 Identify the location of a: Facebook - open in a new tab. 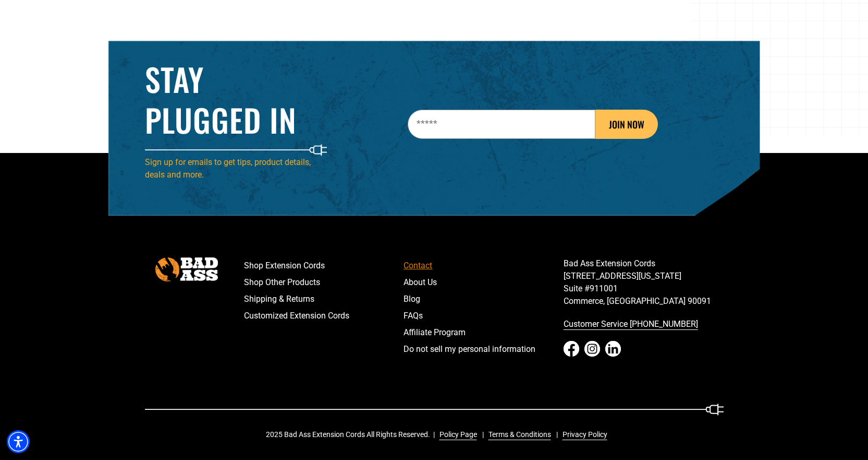
(571, 348).